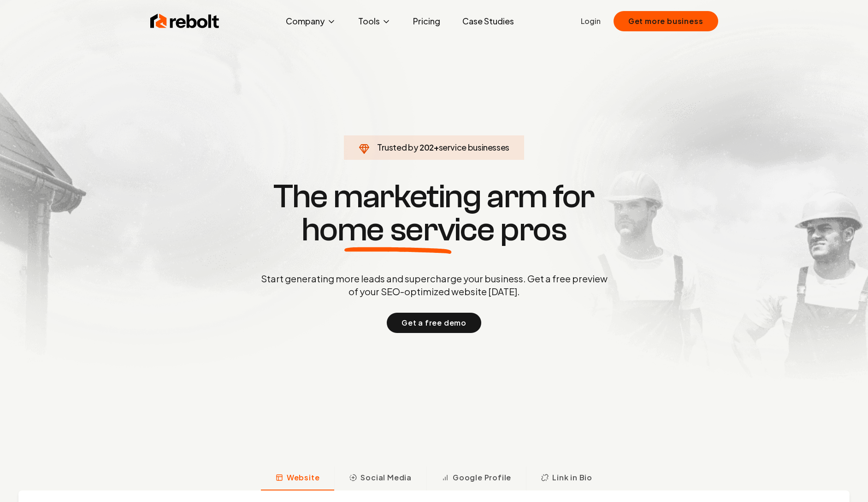 The image size is (868, 502). I want to click on span: 202, so click(426, 147).